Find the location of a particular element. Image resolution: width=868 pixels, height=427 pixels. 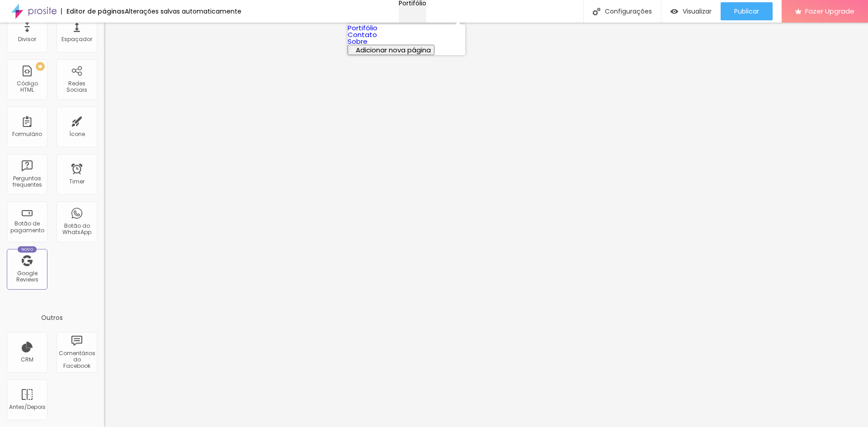

img: view-1.svg is located at coordinates (674, 11).